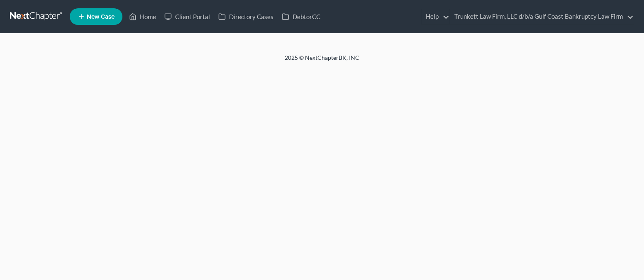 This screenshot has width=644, height=280. I want to click on a: Client Portal, so click(187, 16).